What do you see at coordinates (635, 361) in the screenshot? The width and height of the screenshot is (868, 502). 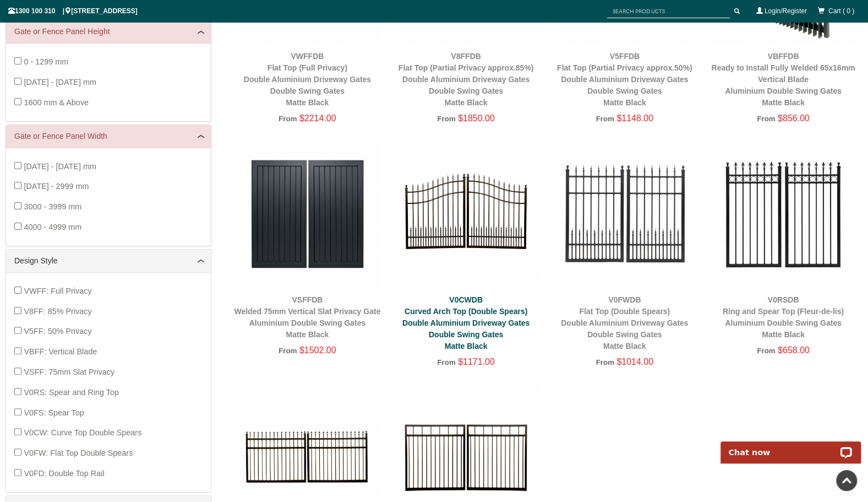 I see `span: $1014.00` at bounding box center [635, 361].